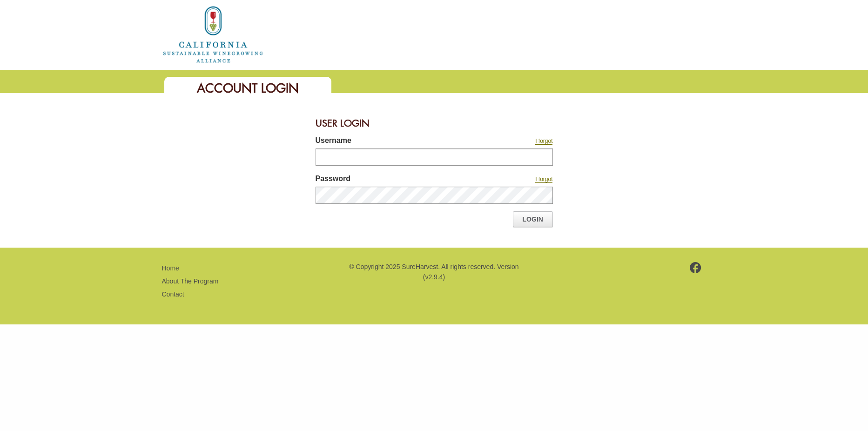 The width and height of the screenshot is (868, 431). What do you see at coordinates (248, 88) in the screenshot?
I see `span: Account Login` at bounding box center [248, 88].